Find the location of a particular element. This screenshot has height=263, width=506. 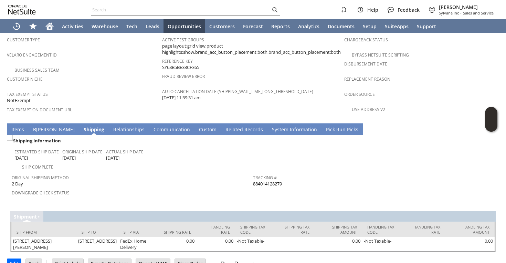

span: page layout:grid view,product highlights:show,brand_acc_button_placement:both,brand_acc_button_pl... is located at coordinates (251, 49).